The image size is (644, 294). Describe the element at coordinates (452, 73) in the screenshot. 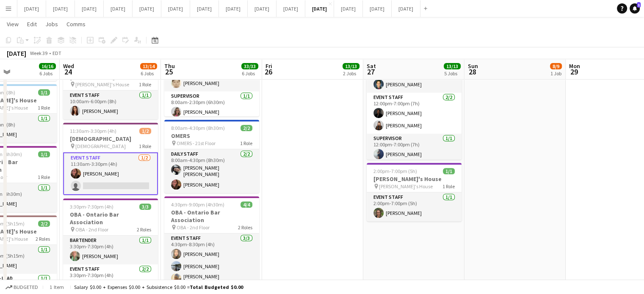

I see `div: 5 Jobs` at that location.